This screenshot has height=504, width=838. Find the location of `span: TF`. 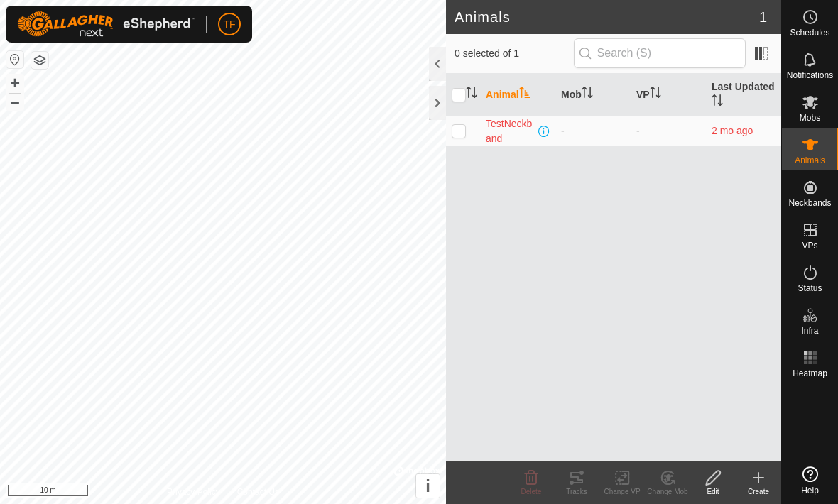

span: TF is located at coordinates (229, 24).